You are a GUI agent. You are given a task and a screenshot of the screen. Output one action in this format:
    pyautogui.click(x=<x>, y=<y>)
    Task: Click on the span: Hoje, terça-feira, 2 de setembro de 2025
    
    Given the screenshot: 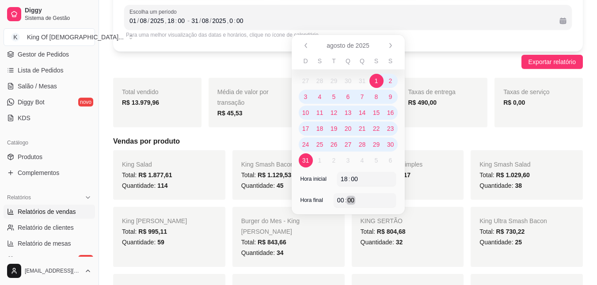 What is the action you would take?
    pyautogui.click(x=334, y=160)
    